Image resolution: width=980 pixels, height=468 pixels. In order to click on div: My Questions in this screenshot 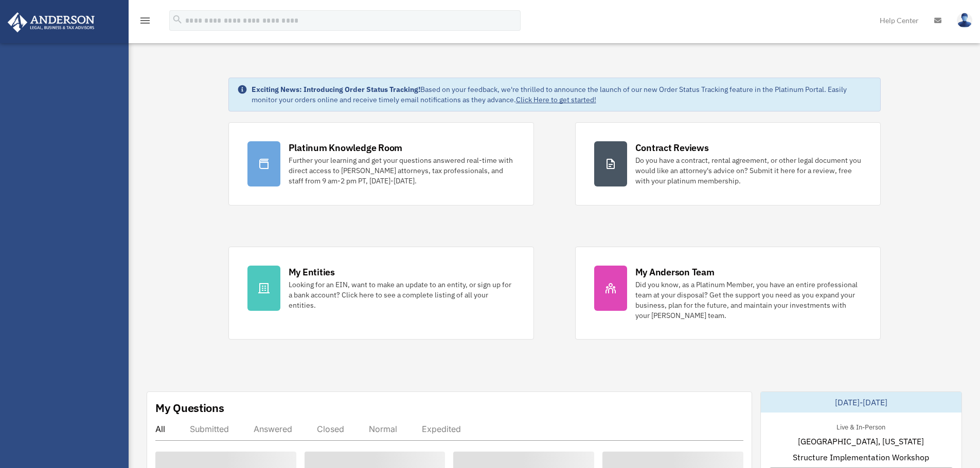, I will do `click(189, 408)`.